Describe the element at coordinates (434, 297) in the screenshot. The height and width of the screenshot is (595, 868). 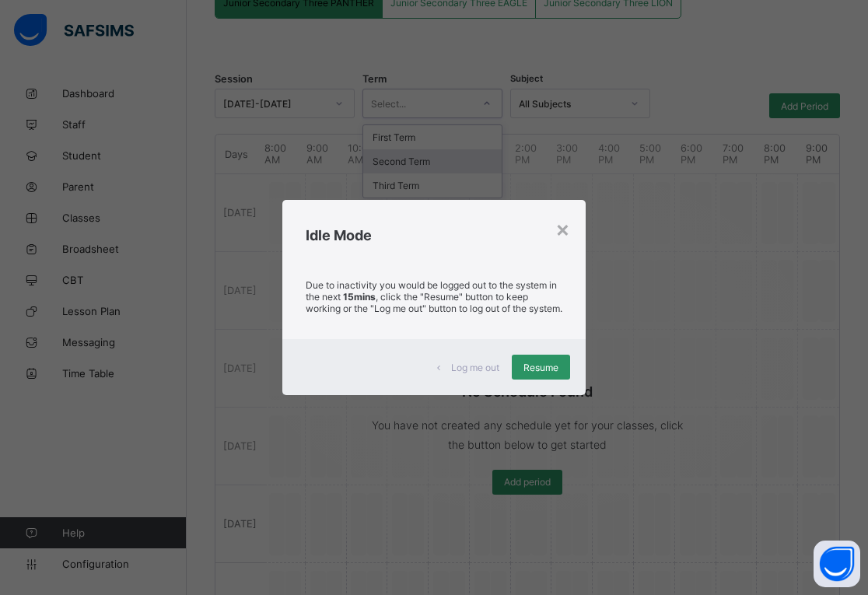
I see `p: Due to inactivity you would be logged out to the system in the next , click the "Resume" button t...` at that location.